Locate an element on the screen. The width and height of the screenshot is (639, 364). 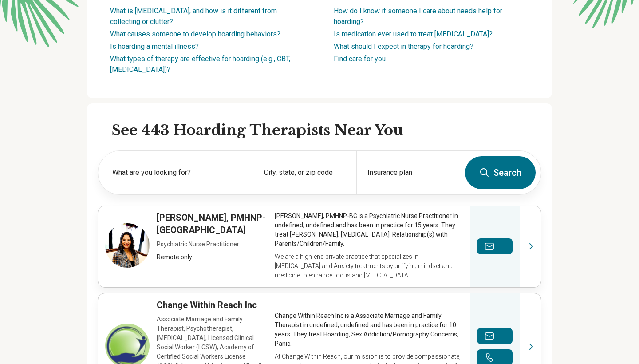
label: What are you looking for? is located at coordinates (177, 172).